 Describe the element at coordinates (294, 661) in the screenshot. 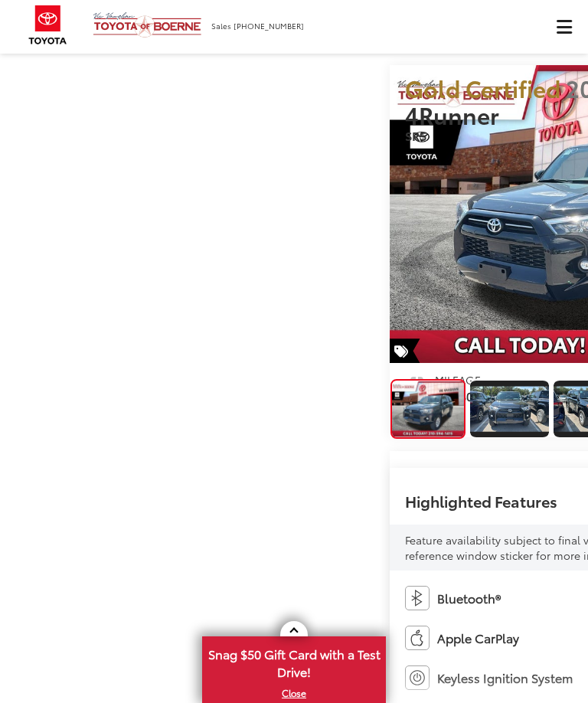

I see `span: Snag $50 Gift Card with a Test Drive!` at that location.